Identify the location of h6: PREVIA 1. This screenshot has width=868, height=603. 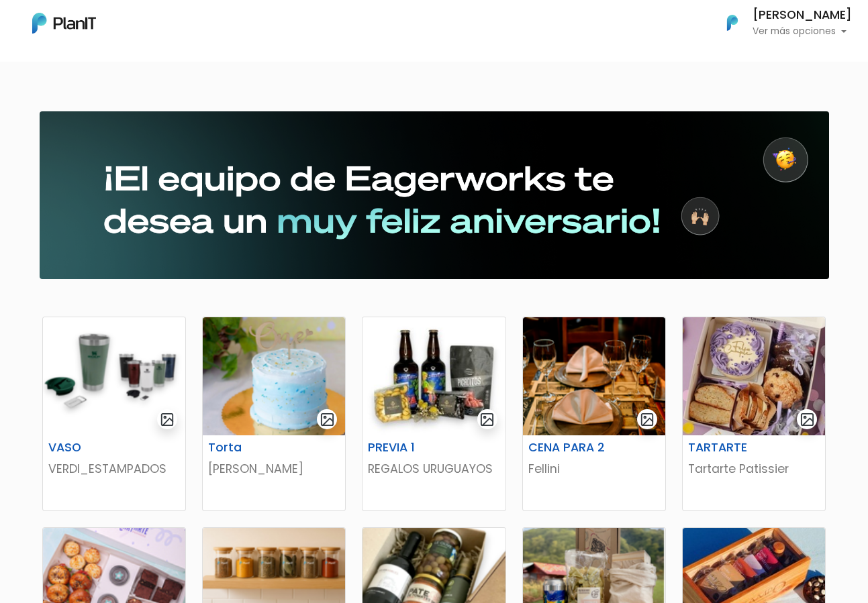
(409, 448).